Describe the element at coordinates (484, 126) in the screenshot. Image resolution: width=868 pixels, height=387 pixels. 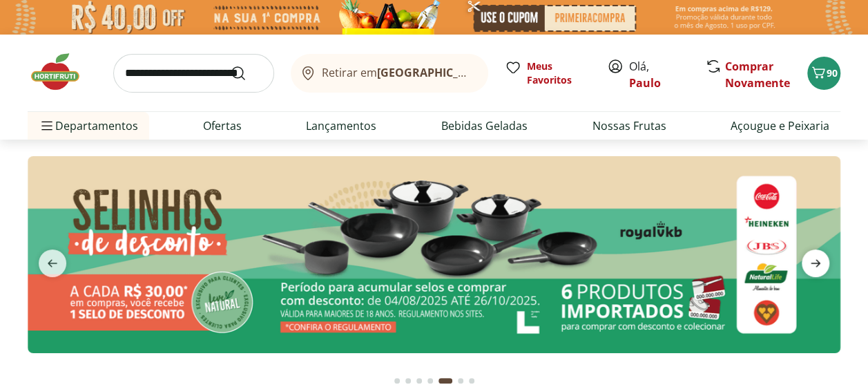
I see `a: Bebidas Geladas` at that location.